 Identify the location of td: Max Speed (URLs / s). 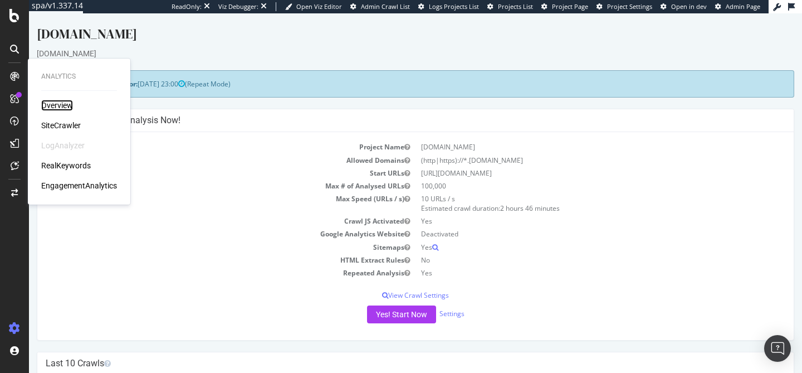
(202, 190).